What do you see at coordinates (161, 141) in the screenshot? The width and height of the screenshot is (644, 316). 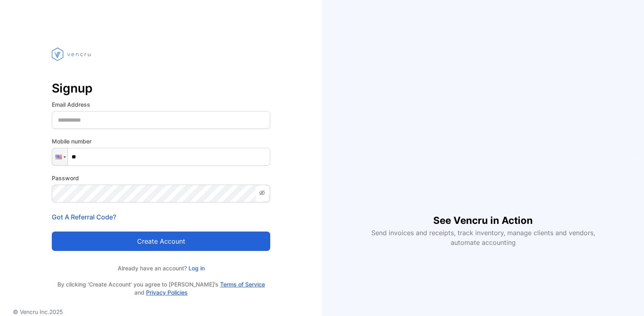 I see `label: Mobile number` at bounding box center [161, 141].